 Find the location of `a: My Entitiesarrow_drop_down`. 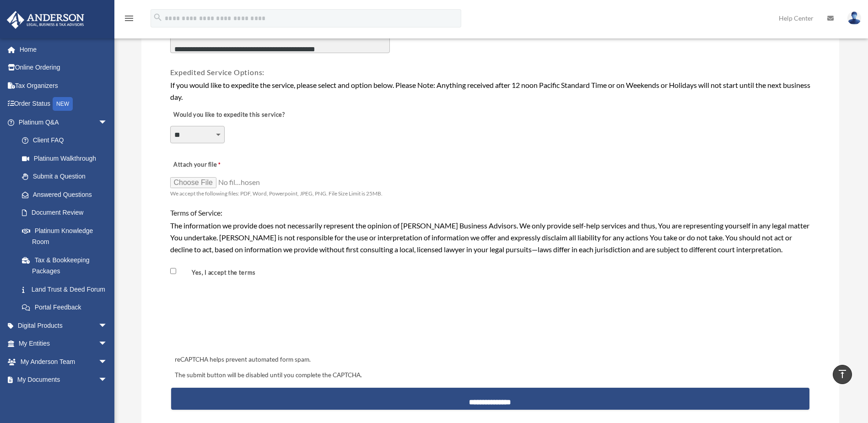

a: My Entitiesarrow_drop_down is located at coordinates (64, 344).